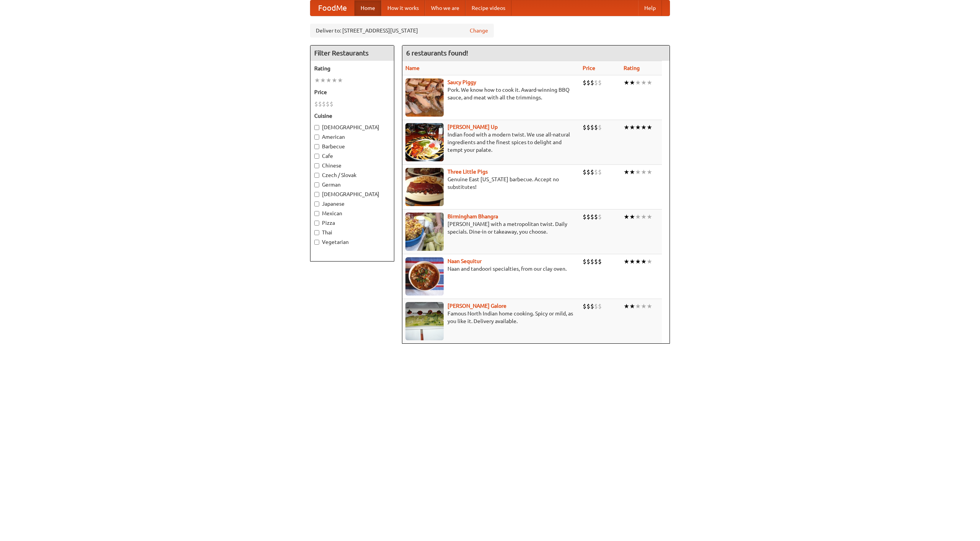 Image resolution: width=980 pixels, height=541 pixels. Describe the element at coordinates (352, 53) in the screenshot. I see `h4: Filter Restaurants` at that location.